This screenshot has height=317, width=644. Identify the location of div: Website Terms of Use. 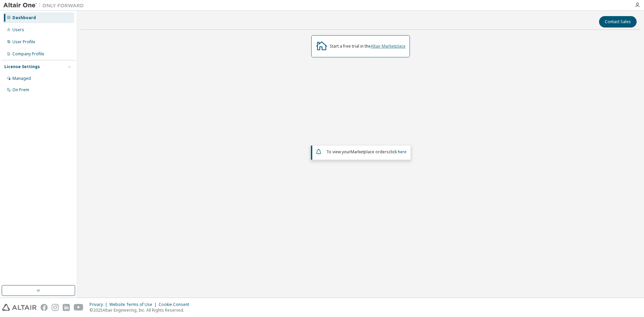
(134, 305).